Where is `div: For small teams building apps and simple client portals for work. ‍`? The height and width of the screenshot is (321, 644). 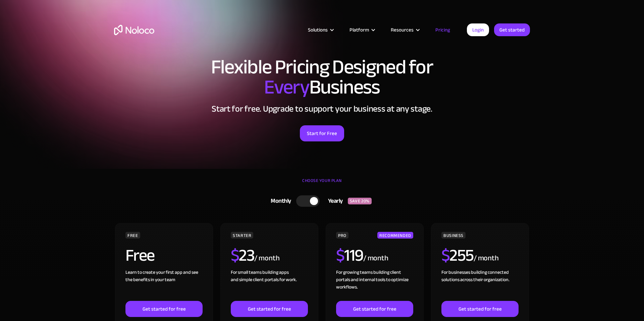 div: For small teams building apps and simple client portals for work. ‍ is located at coordinates (269, 285).